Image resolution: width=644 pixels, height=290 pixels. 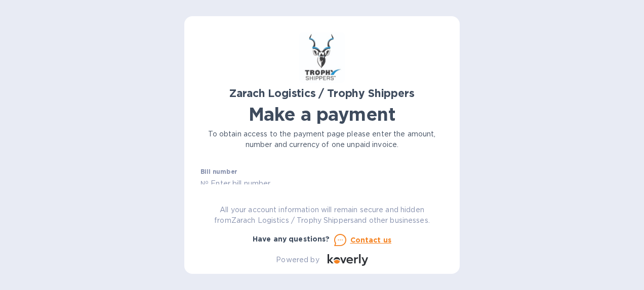 What do you see at coordinates (297, 260) in the screenshot?
I see `p: Powered by` at bounding box center [297, 260].